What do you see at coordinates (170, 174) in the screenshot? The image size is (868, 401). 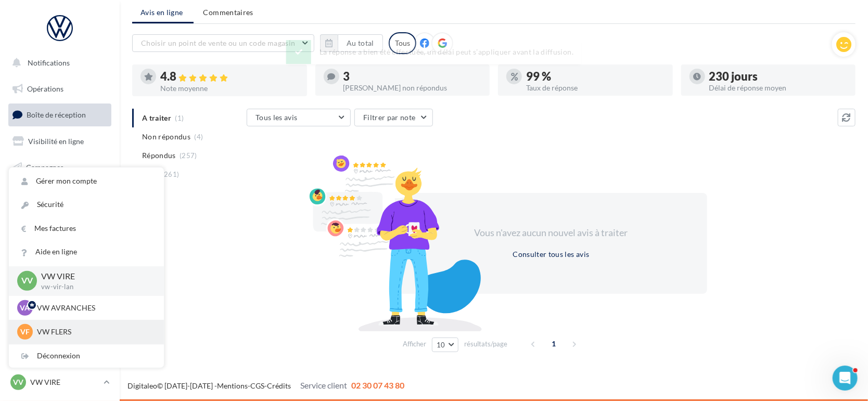 I see `span: (261)` at bounding box center [170, 174].